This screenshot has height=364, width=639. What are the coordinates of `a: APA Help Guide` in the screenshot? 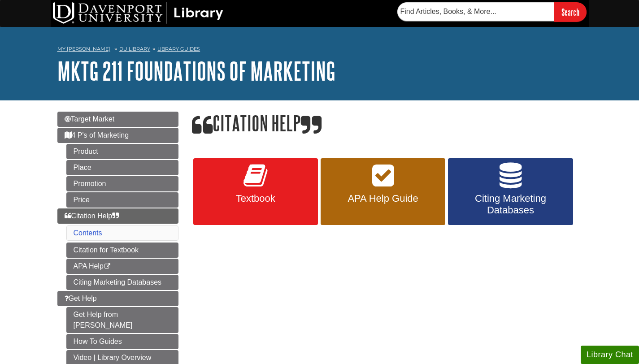 It's located at (383, 192).